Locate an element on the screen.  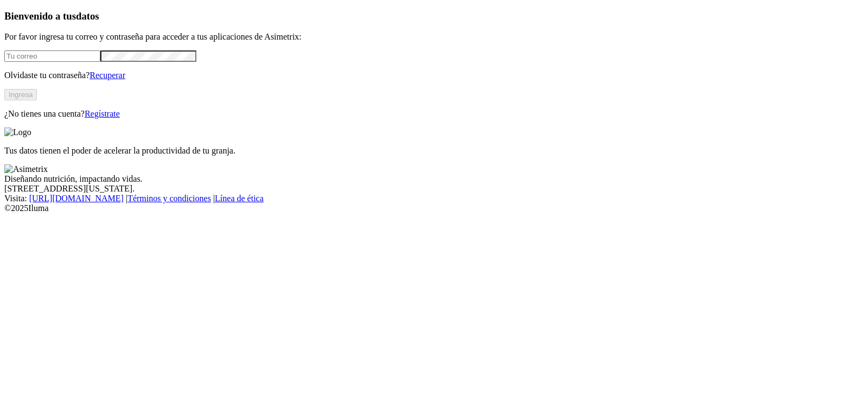
p: Por favor ingresa tu correo y contraseña para acceder a tus aplicaciones de Asimetrix: is located at coordinates (434, 37).